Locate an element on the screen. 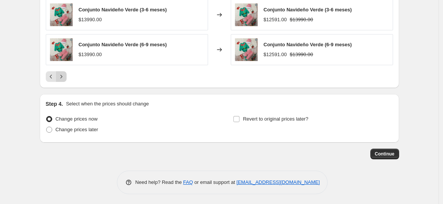  span: or email support at is located at coordinates (215, 182).